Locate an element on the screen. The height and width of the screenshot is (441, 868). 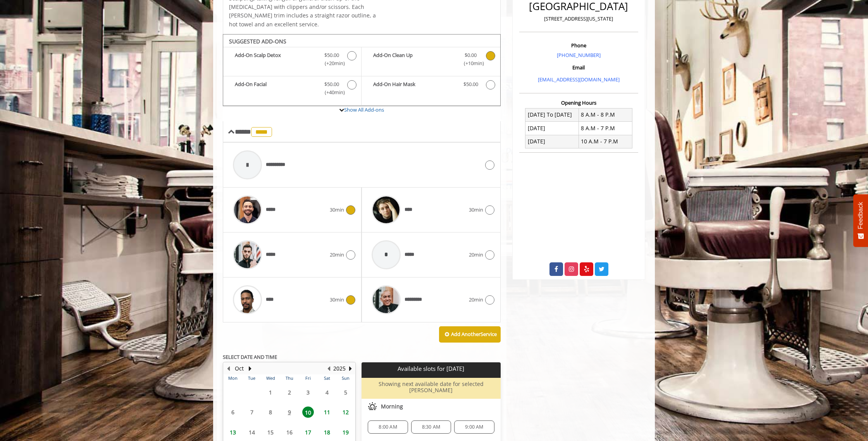
b: Add-On Hair Mask is located at coordinates (414, 85).